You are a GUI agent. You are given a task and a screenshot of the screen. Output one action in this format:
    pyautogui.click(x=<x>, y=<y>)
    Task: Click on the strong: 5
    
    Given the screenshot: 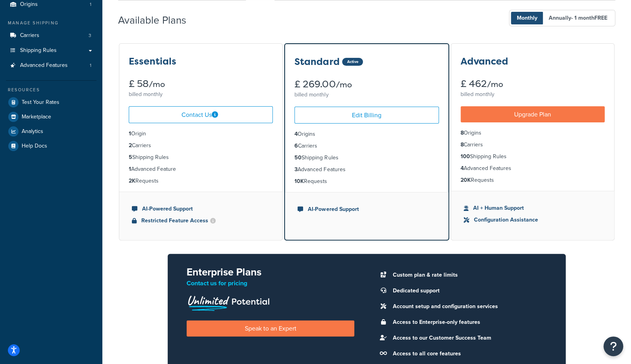 What is the action you would take?
    pyautogui.click(x=131, y=157)
    